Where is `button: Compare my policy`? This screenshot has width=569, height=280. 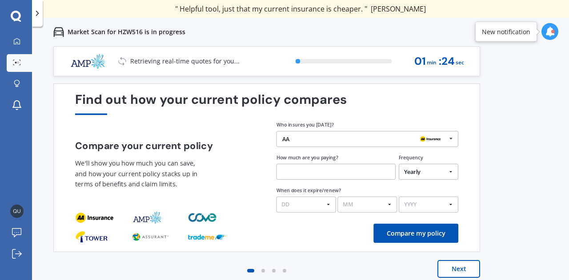 button: Compare my policy is located at coordinates (415, 233).